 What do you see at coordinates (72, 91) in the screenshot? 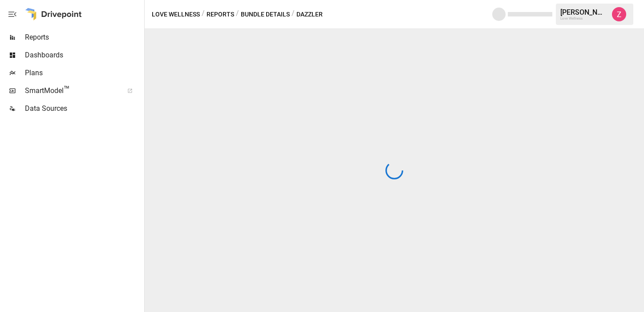
I see `span: SmartModel` at bounding box center [72, 91].